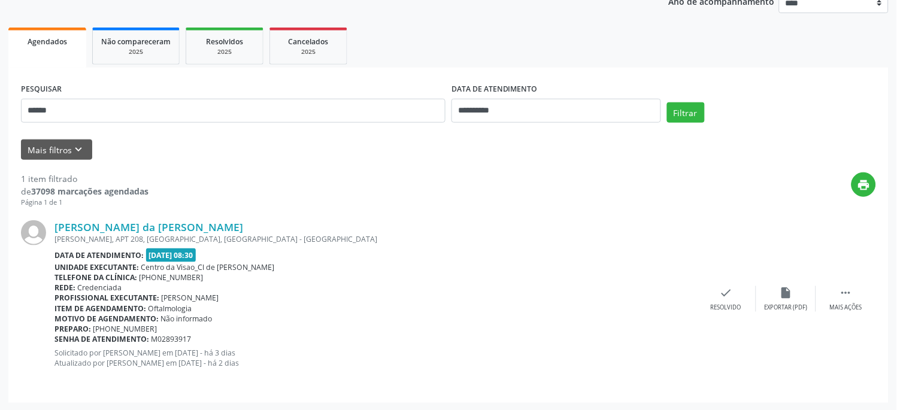 The width and height of the screenshot is (897, 410). Describe the element at coordinates (786, 308) in the screenshot. I see `div: Exportar (PDF)` at that location.